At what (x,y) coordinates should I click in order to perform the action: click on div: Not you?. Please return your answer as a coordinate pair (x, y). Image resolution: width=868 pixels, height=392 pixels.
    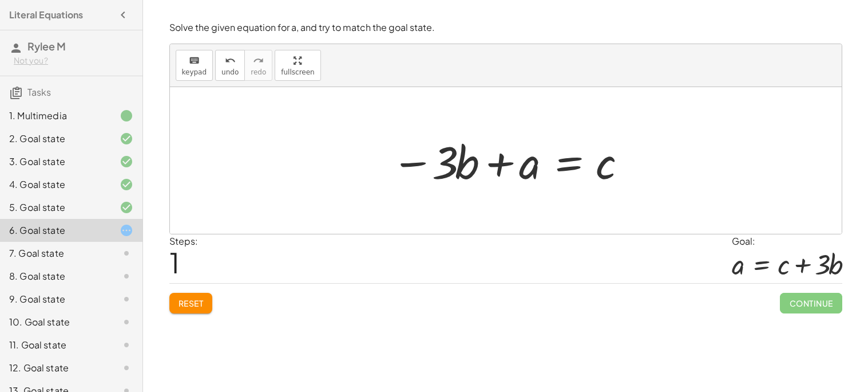
    Looking at the image, I should click on (73, 61).